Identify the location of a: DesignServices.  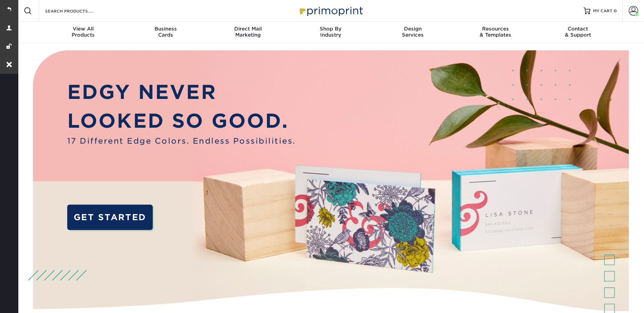
(413, 33).